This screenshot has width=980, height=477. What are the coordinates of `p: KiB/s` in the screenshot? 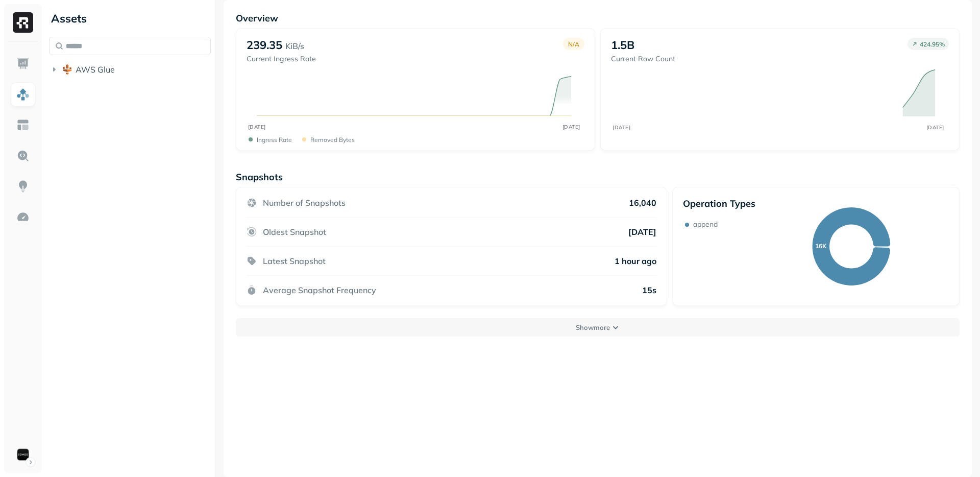 It's located at (295, 46).